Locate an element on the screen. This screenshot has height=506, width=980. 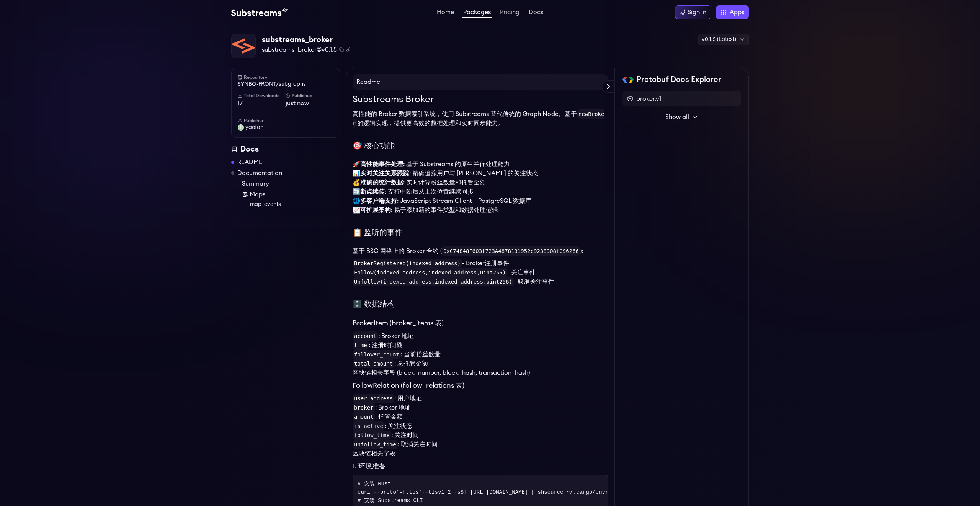
div: substreams_broker is located at coordinates (306, 40).